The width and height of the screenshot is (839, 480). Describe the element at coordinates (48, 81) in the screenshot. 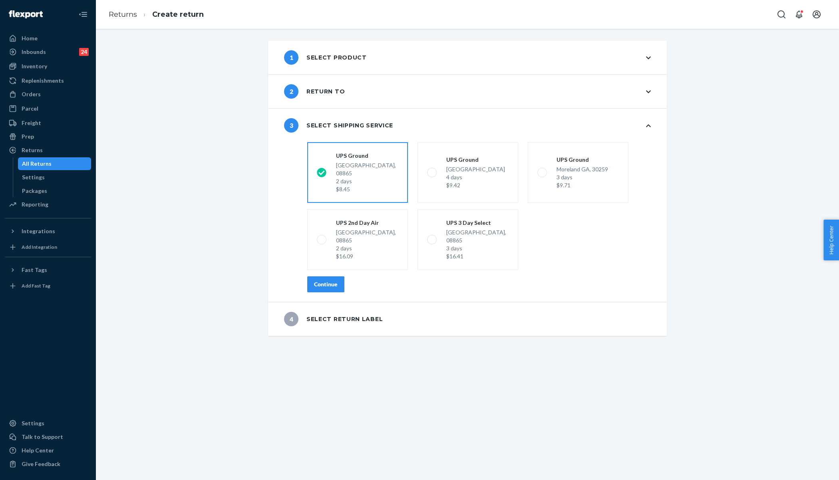

I see `a: Replenishments` at that location.